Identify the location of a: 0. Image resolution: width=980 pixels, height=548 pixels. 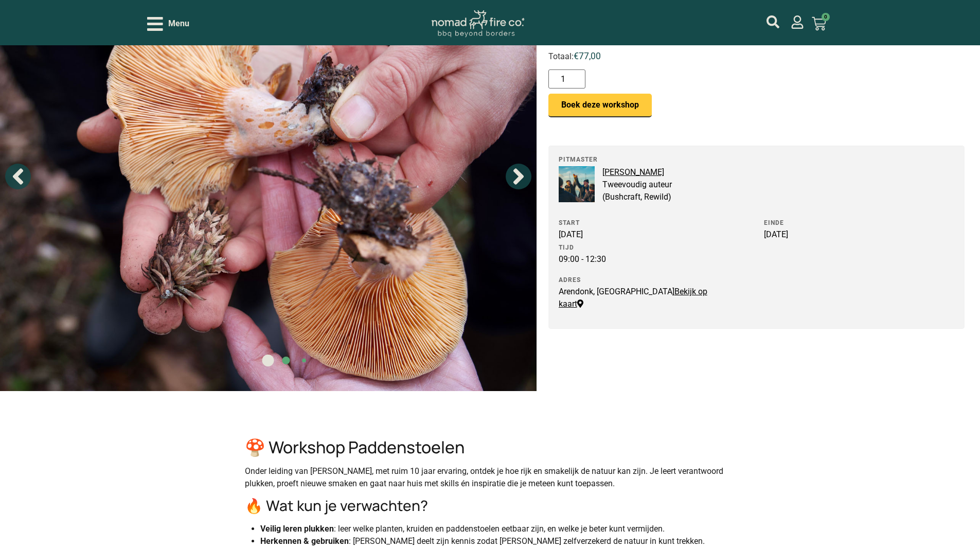
(819, 24).